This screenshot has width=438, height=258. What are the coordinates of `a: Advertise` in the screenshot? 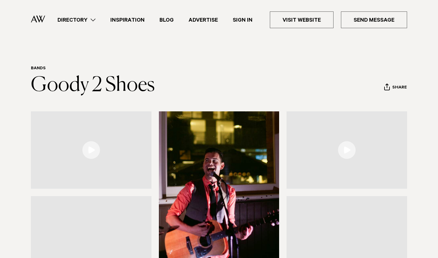 It's located at (203, 20).